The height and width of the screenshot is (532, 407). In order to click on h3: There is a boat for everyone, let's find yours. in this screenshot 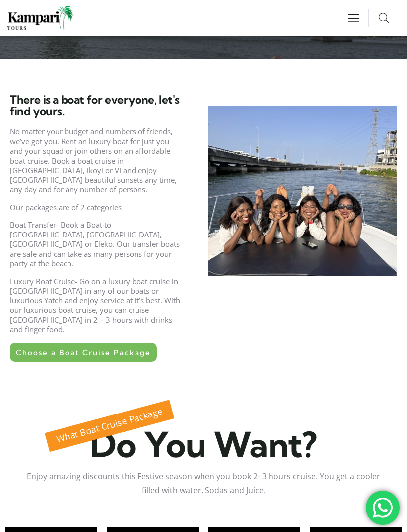, I will do `click(104, 106)`.